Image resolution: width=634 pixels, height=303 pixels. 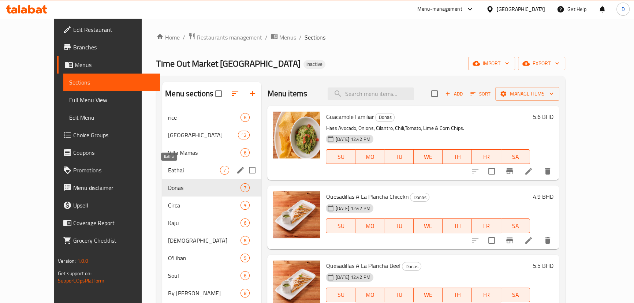 I want to click on span: 12, so click(x=244, y=135).